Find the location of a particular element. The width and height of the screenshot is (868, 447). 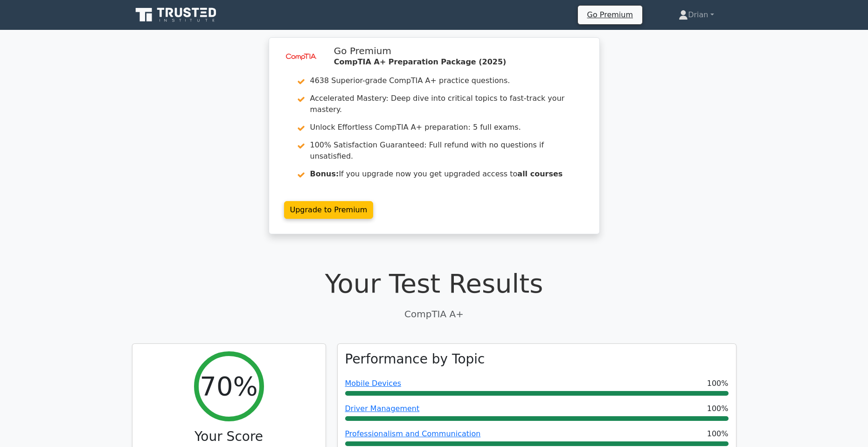

h1: Your Test Results is located at coordinates (434, 284).